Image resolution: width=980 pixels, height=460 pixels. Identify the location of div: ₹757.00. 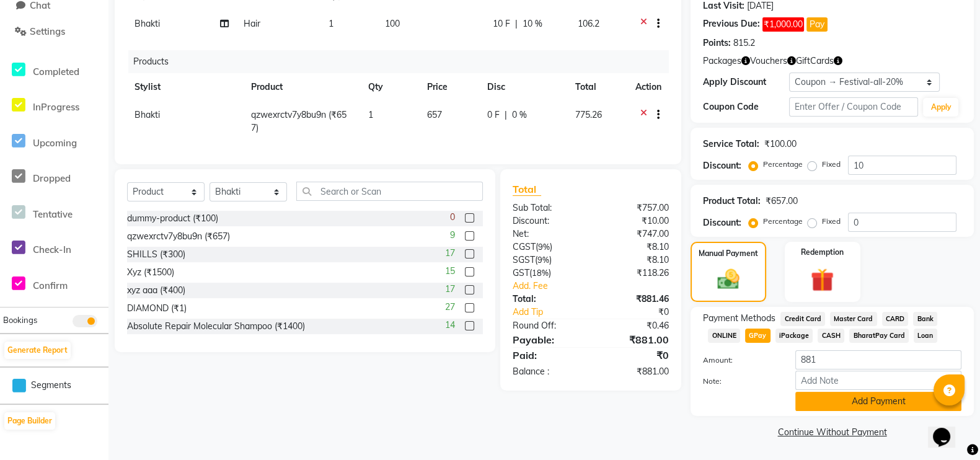
(635, 208).